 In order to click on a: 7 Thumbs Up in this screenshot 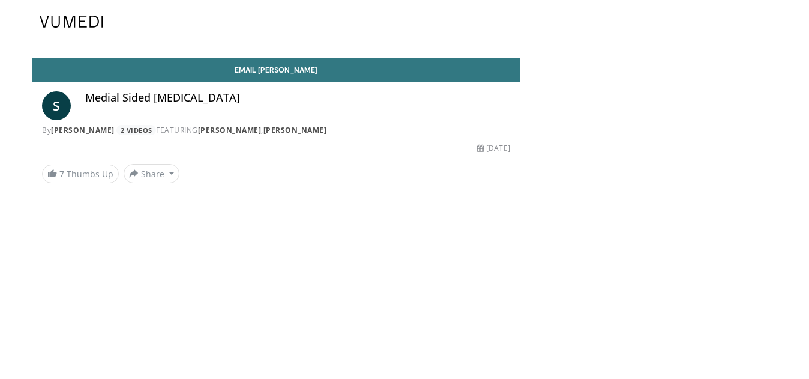, I will do `click(80, 173)`.